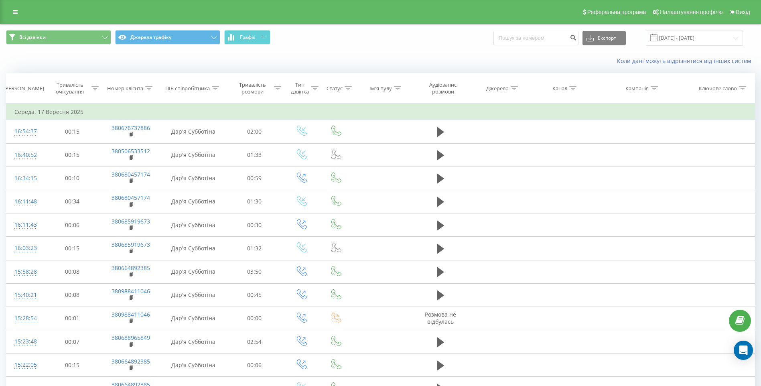 This screenshot has width=761, height=386. I want to click on div: 15:23:48, so click(25, 341).